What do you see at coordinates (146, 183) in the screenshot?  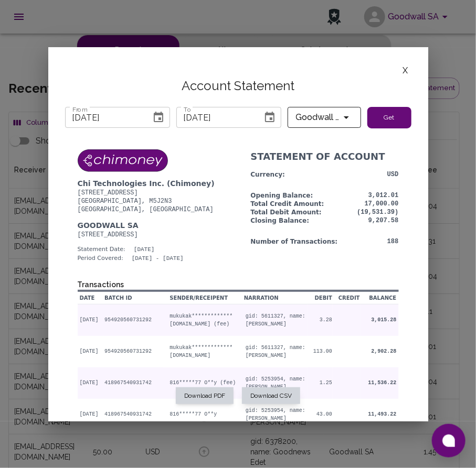 I see `p: Chi Technologies Inc. (Chimoney)` at bounding box center [146, 183].